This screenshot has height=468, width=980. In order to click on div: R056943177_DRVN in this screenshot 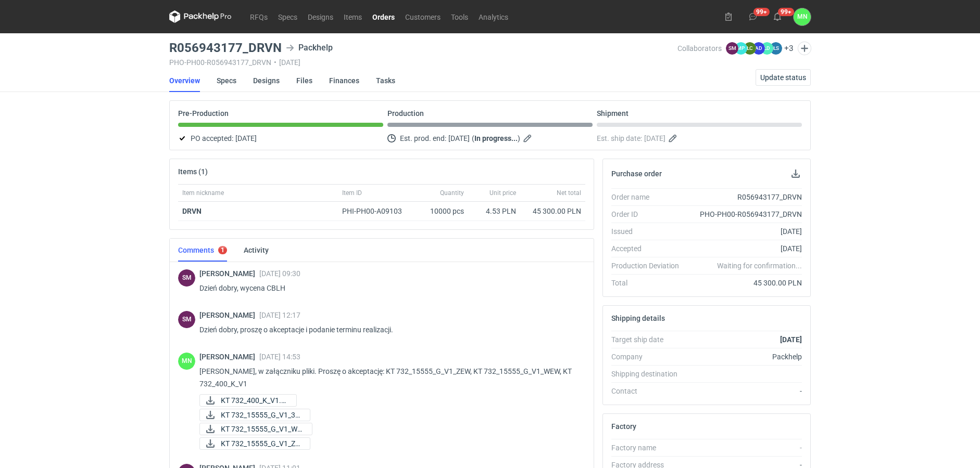, I will do `click(744, 197)`.